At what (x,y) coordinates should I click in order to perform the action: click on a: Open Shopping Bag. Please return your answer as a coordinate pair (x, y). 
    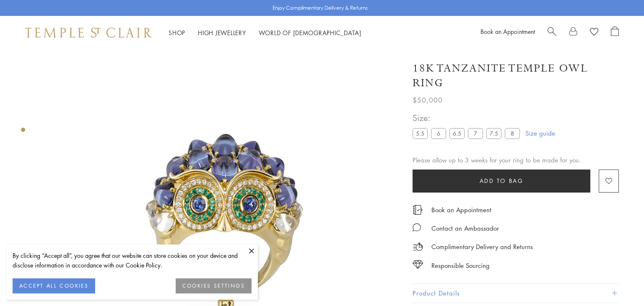
    Looking at the image, I should click on (614, 33).